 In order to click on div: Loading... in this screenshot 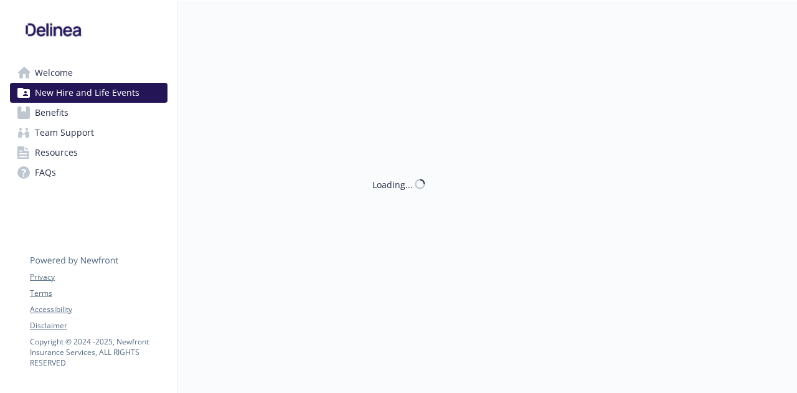, I will do `click(392, 184)`.